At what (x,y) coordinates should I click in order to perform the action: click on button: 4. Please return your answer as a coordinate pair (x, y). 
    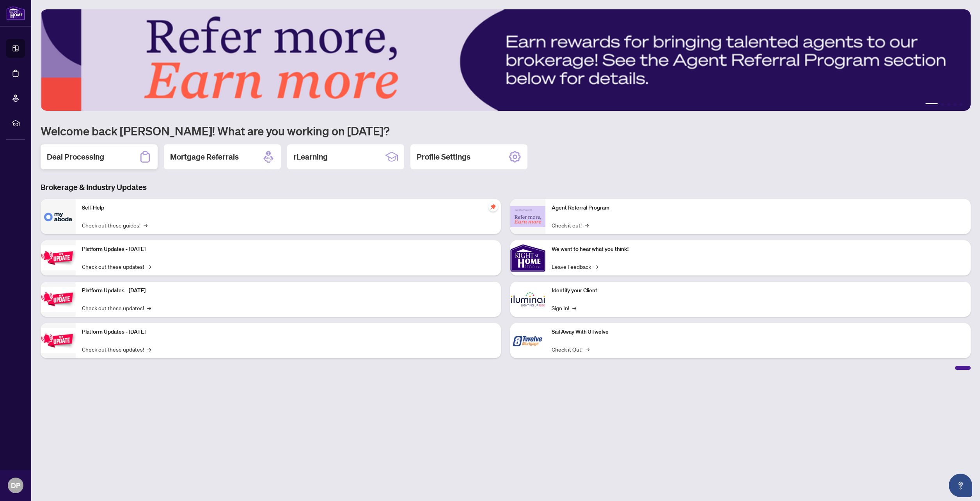
    Looking at the image, I should click on (955, 104).